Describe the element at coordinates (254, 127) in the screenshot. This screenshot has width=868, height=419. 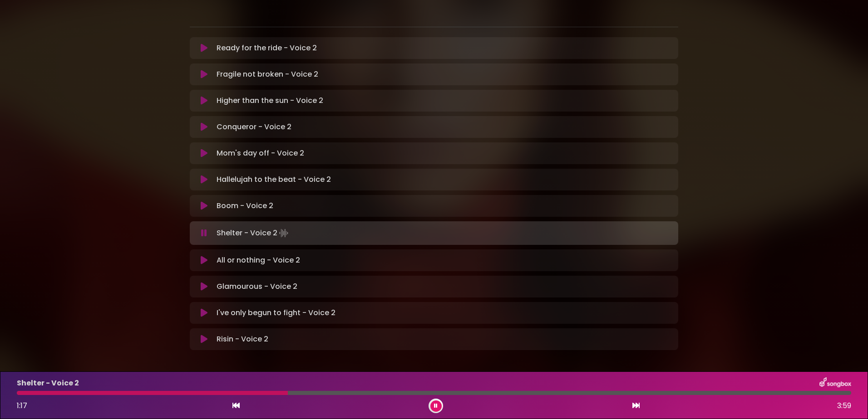
I see `p: Conqueror - Voice 2` at that location.